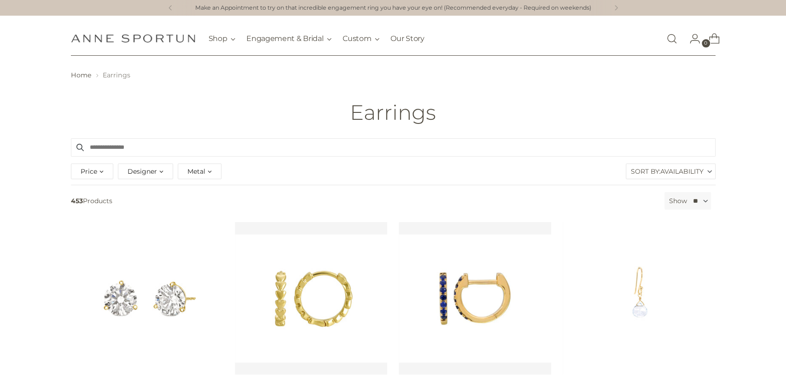 The width and height of the screenshot is (786, 381). I want to click on span: Availability, so click(682, 171).